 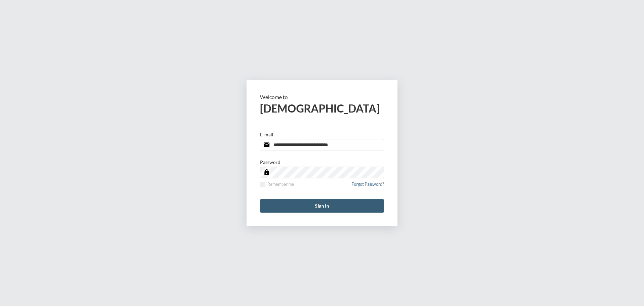 What do you see at coordinates (267, 134) in the screenshot?
I see `p: E-mail` at bounding box center [267, 134].